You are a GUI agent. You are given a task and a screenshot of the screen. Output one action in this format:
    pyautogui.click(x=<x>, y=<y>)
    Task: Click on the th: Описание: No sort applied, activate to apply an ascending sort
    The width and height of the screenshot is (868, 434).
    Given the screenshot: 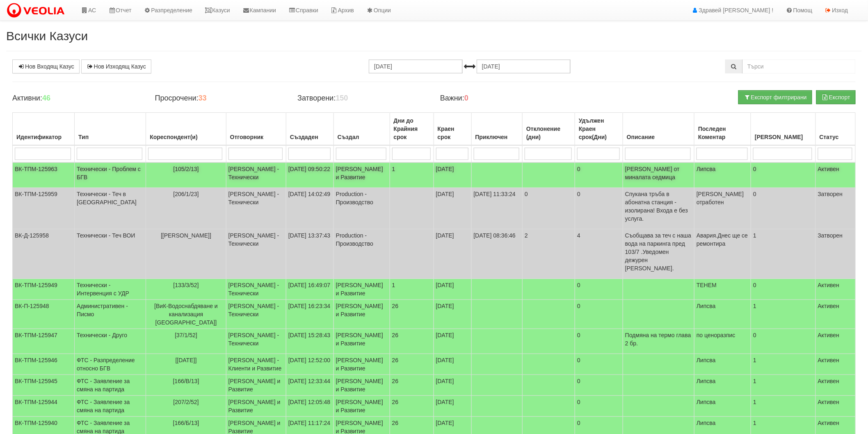 What is the action you would take?
    pyautogui.click(x=659, y=129)
    